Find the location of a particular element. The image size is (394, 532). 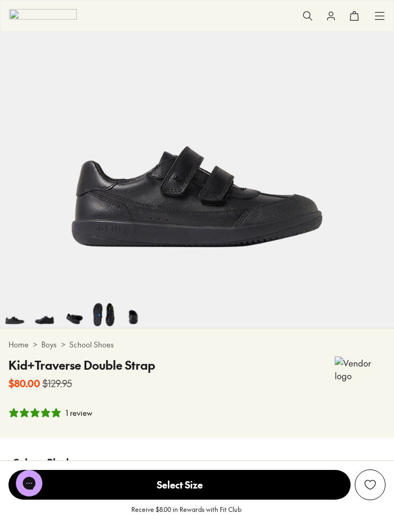

img: 8-522537_1 is located at coordinates (133, 313).